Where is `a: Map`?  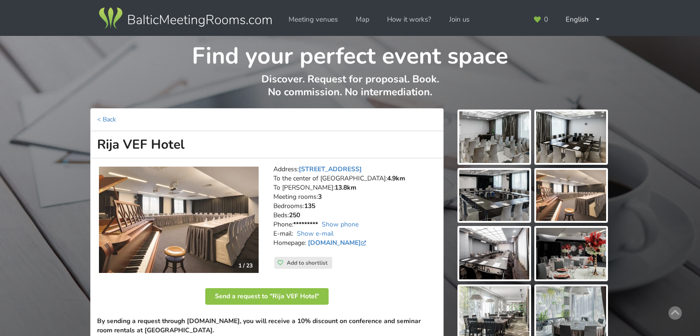 a: Map is located at coordinates (362, 19).